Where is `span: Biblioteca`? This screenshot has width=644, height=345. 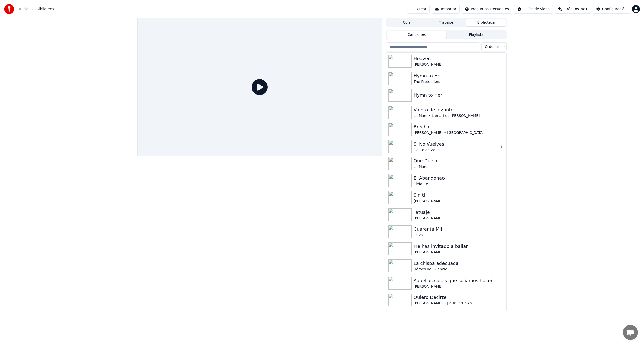 span: Biblioteca is located at coordinates (45, 9).